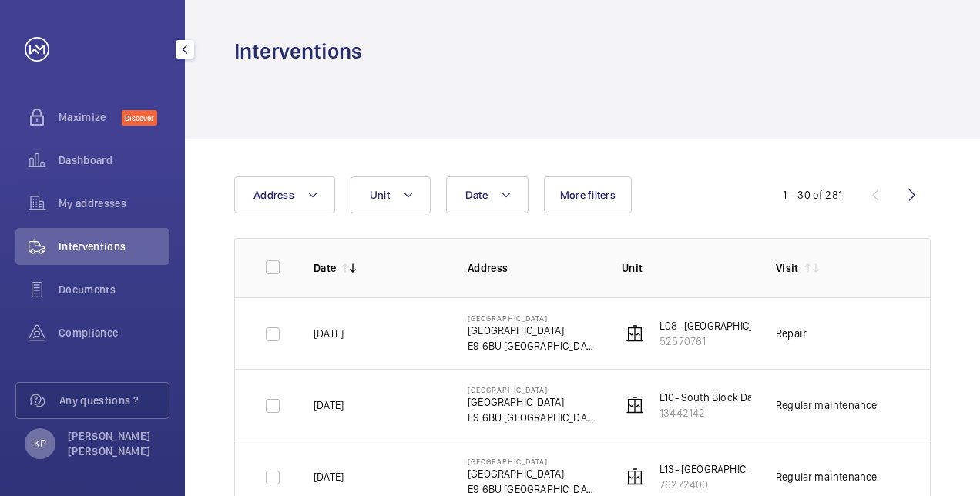  Describe the element at coordinates (114, 160) in the screenshot. I see `span: Dashboard` at that location.